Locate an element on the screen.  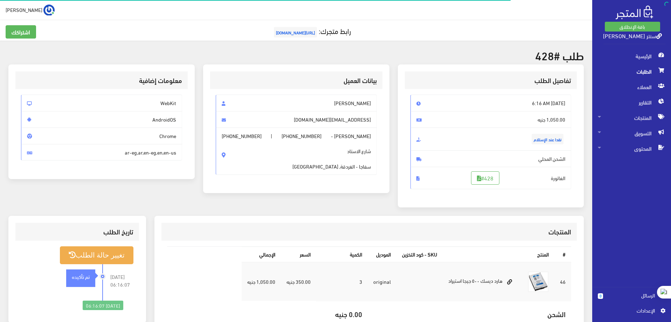
span: الرسائل is located at coordinates (632, 295).